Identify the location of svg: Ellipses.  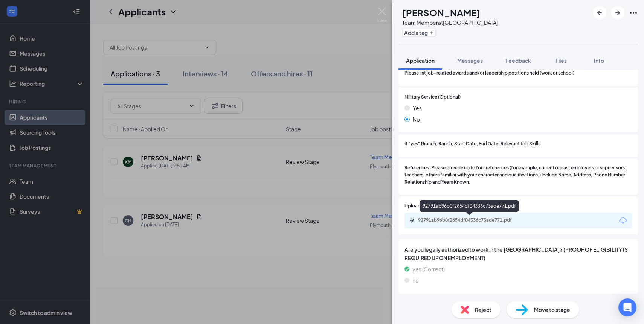
(633, 13).